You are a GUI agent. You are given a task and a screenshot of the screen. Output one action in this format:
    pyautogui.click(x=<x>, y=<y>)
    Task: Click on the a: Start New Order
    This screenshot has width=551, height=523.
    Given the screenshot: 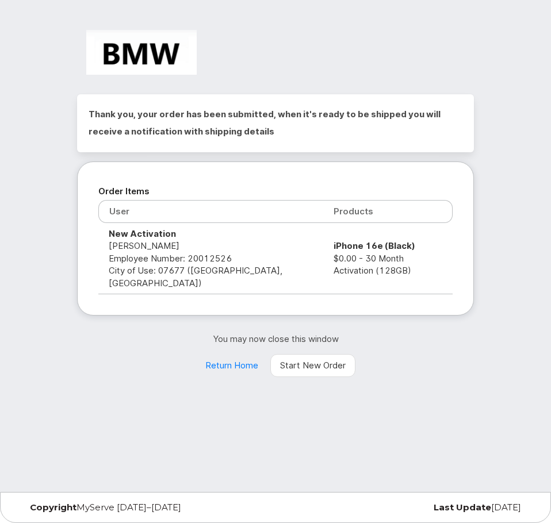 What is the action you would take?
    pyautogui.click(x=313, y=366)
    